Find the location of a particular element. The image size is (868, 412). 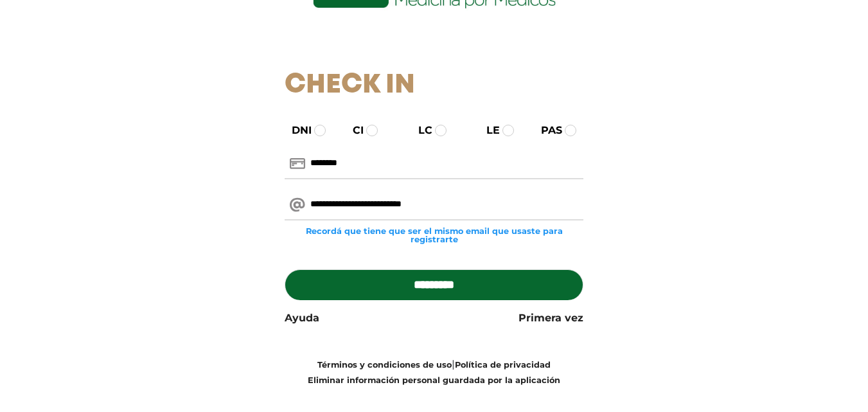

a: Política de privacidad is located at coordinates (502, 365).